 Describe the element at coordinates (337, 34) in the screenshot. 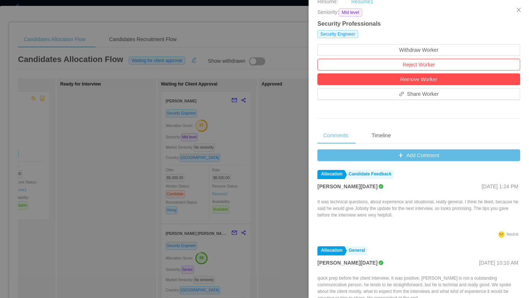

I see `span: Security Engineer` at that location.